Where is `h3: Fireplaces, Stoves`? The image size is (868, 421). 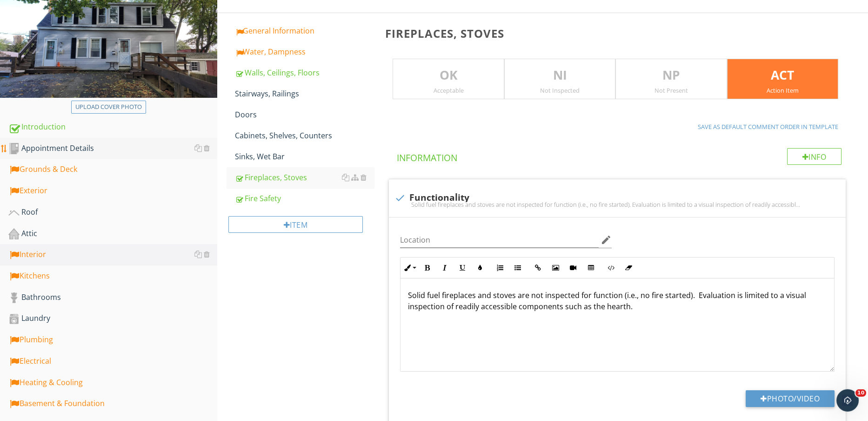 h3: Fireplaces, Stoves is located at coordinates (620, 33).